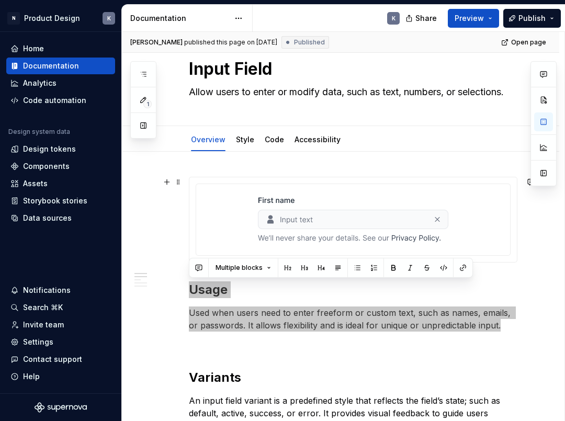 The image size is (565, 421). What do you see at coordinates (353, 378) in the screenshot?
I see `h2: Variants` at bounding box center [353, 378].